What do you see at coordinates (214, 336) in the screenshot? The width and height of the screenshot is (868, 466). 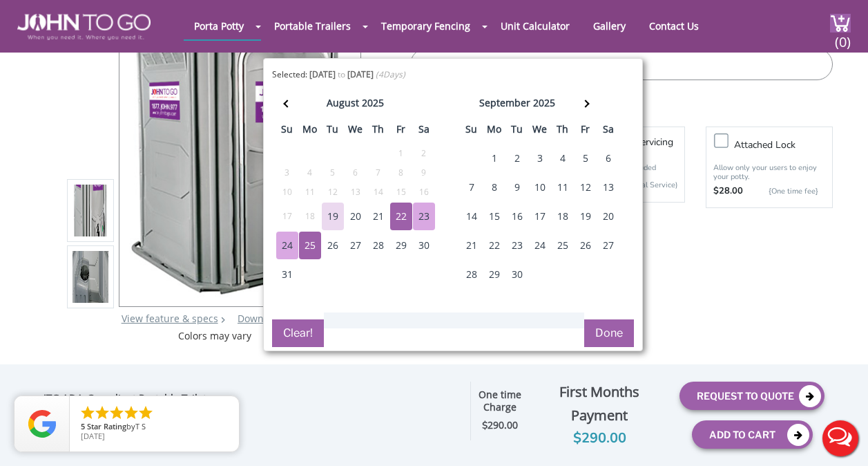 I see `div: Colors may vary` at bounding box center [214, 336].